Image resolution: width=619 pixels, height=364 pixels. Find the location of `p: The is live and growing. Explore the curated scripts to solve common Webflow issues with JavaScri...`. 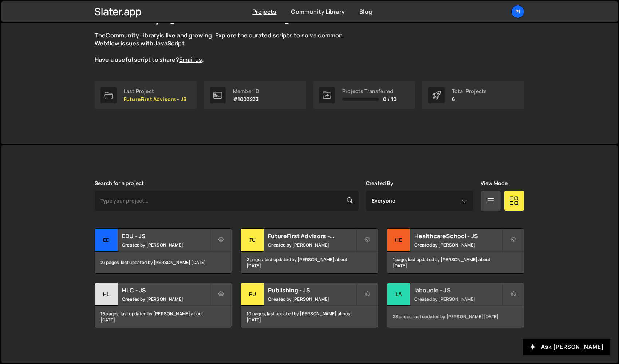

p: The is live and growing. Explore the curated scripts to solve common Webflow issues with JavaScri... is located at coordinates (226, 48).